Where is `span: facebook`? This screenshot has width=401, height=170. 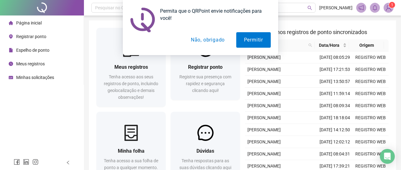
span: facebook is located at coordinates (17, 162).